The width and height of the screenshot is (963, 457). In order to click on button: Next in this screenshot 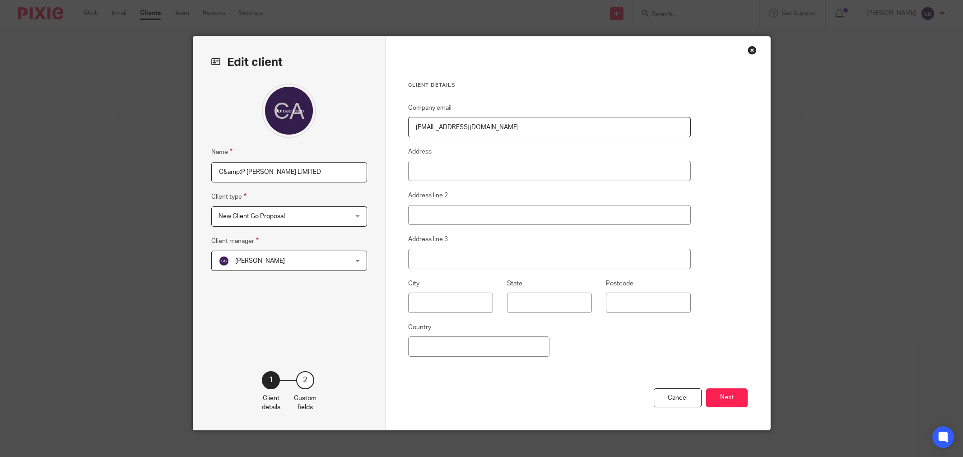, I will do `click(727, 398)`.